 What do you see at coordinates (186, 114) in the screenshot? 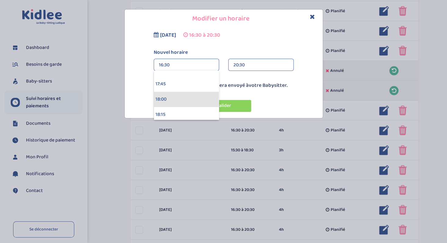
I see `div: 18:15` at bounding box center [186, 114].